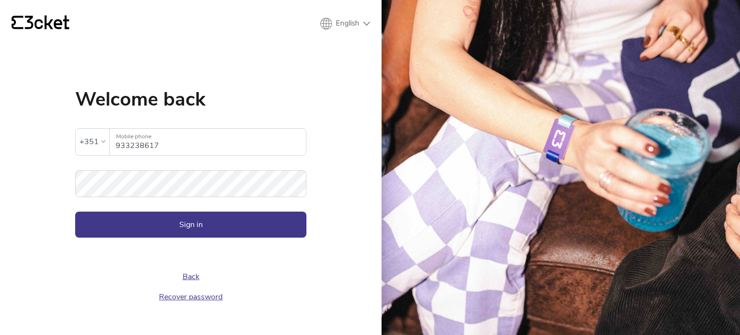  What do you see at coordinates (191, 225) in the screenshot?
I see `button: Sign in` at bounding box center [191, 225].